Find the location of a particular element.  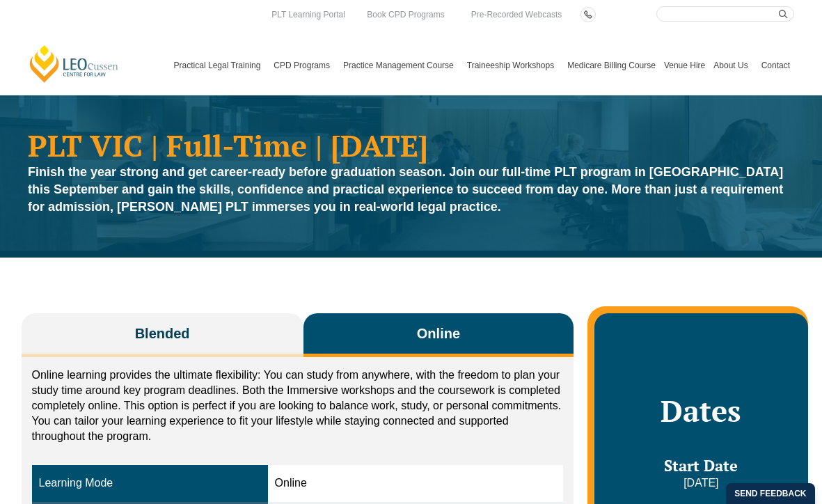

a: CPD Programs is located at coordinates (304, 66).